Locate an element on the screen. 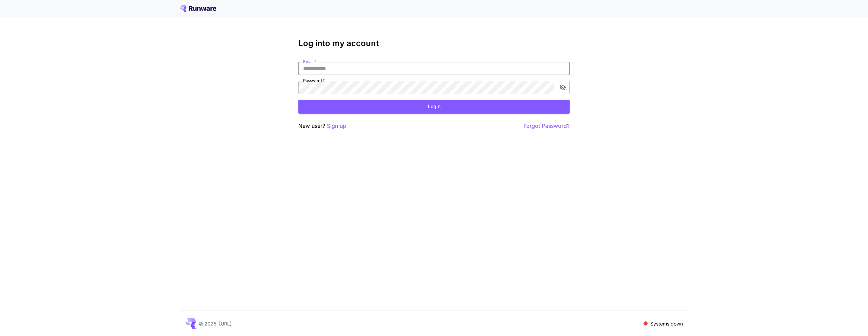  p: Systems down is located at coordinates (667, 323).